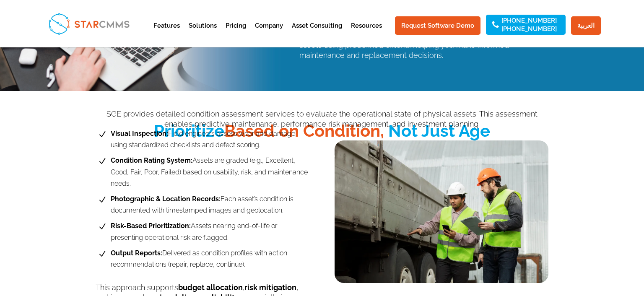  Describe the element at coordinates (317, 33) in the screenshot. I see `a: Asset Consulting` at that location.